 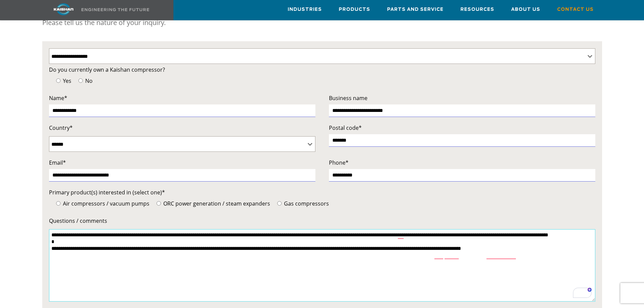 I want to click on label: Questions / comments, so click(x=322, y=221).